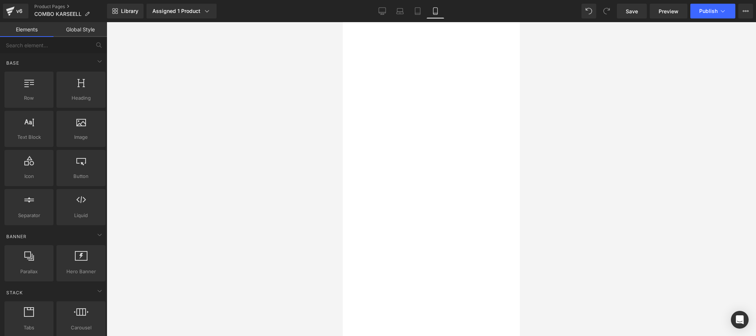  Describe the element at coordinates (130, 11) in the screenshot. I see `span: Library` at that location.